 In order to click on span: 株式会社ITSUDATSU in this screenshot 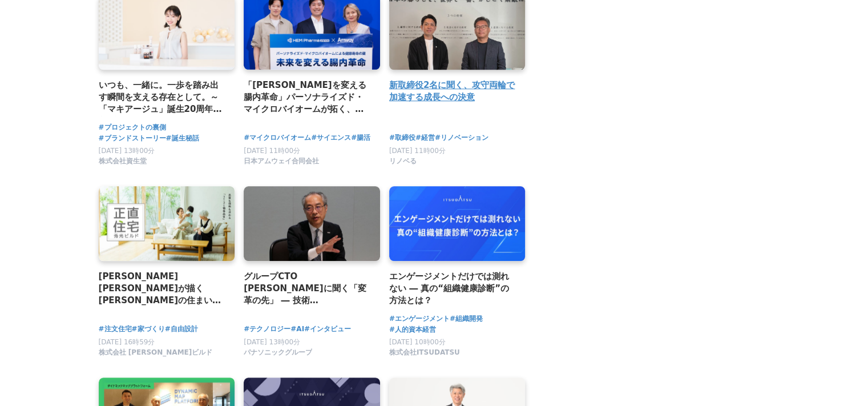, I will do `click(425, 352)`.